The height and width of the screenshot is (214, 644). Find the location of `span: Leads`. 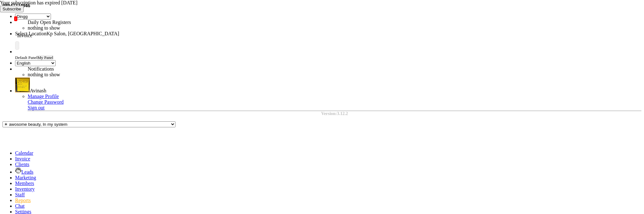

span: Leads is located at coordinates (27, 172).